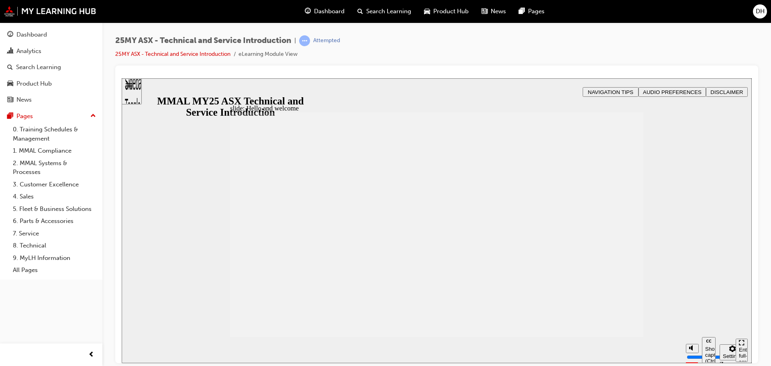 This screenshot has width=771, height=366. I want to click on a: 4. Sales, so click(54, 196).